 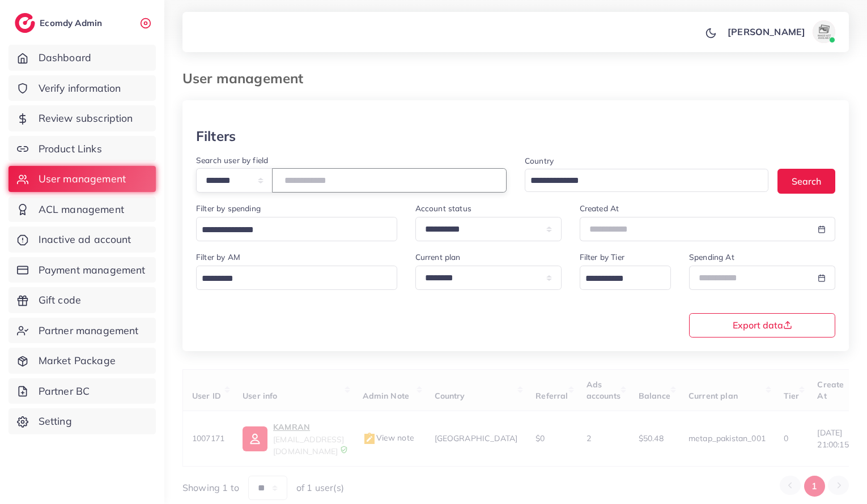 I want to click on label: Filter by spending, so click(x=229, y=208).